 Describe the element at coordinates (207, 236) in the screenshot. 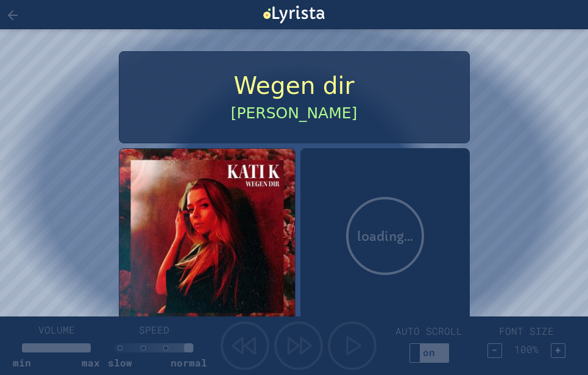

I see `img: album cover image for the song Wegen dir by KATI K` at that location.